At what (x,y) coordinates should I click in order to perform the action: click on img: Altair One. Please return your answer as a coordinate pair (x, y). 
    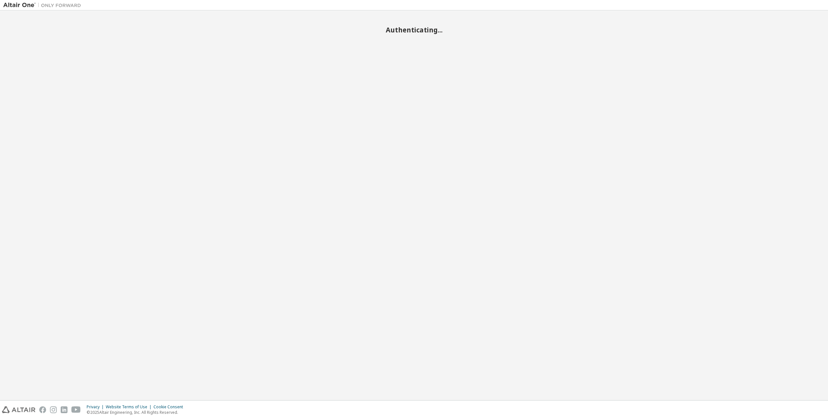
    Looking at the image, I should click on (44, 5).